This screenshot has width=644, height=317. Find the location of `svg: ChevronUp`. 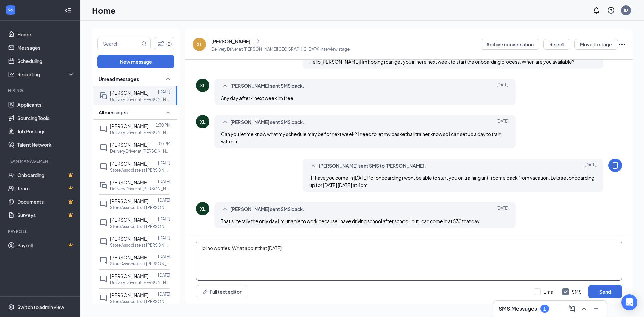

svg: ChevronUp is located at coordinates (584, 309).